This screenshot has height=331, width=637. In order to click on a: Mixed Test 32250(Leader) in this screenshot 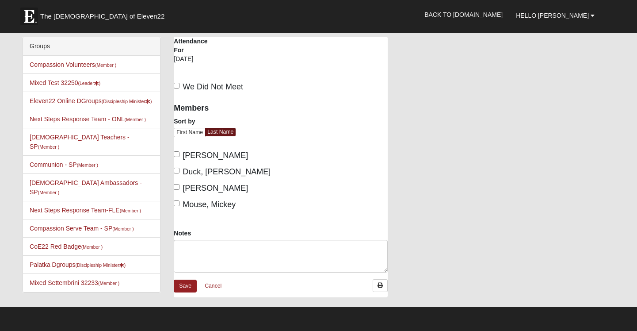, I will do `click(65, 83)`.